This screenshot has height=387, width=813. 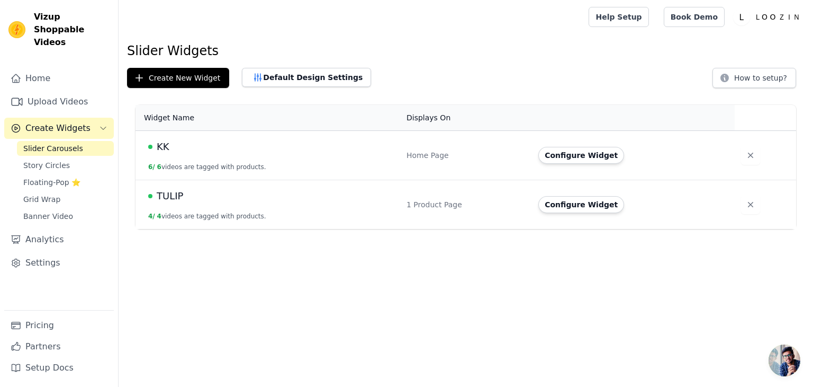 I want to click on button: Ｌ ＬO O ＺＩＮ, so click(x=769, y=17).